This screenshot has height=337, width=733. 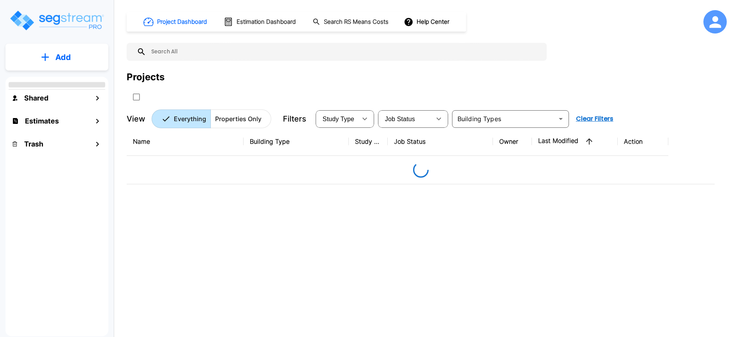 What do you see at coordinates (185, 141) in the screenshot?
I see `th: Name` at bounding box center [185, 141].